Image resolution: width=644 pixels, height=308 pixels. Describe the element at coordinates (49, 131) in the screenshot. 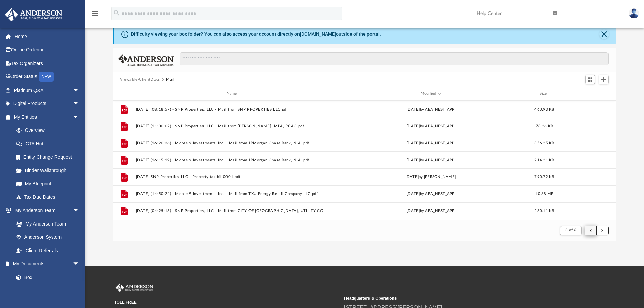

I see `a: Overview` at that location.